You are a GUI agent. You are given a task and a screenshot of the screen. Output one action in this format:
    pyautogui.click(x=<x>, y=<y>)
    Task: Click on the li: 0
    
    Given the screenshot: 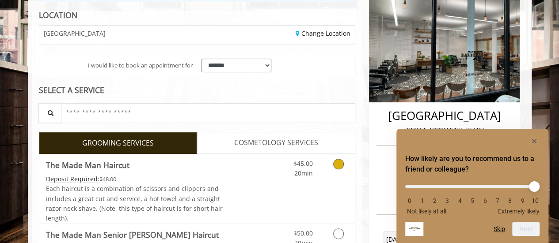 What is the action you would take?
    pyautogui.click(x=409, y=201)
    